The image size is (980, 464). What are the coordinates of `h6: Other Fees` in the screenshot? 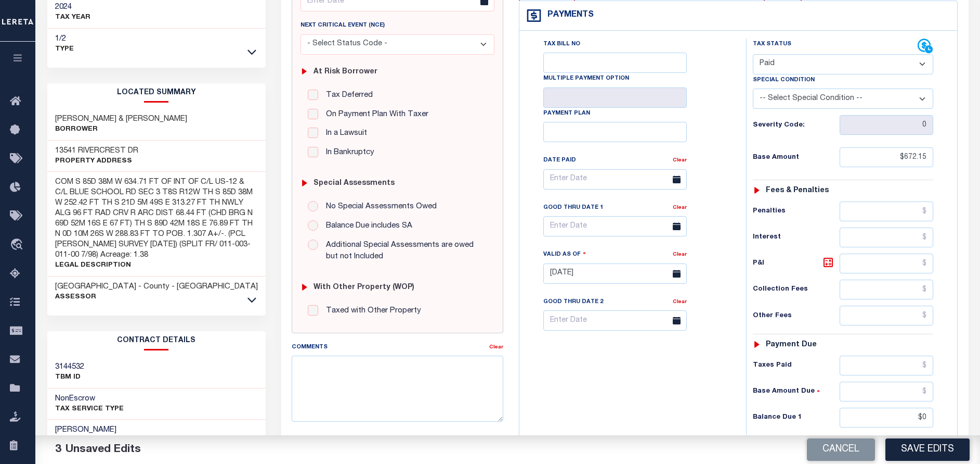 It's located at (796, 316).